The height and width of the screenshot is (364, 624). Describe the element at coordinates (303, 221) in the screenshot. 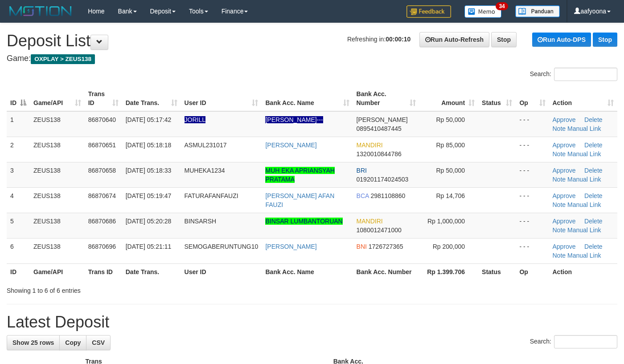

I see `a: BINSAR LUMBANTORUAN` at that location.